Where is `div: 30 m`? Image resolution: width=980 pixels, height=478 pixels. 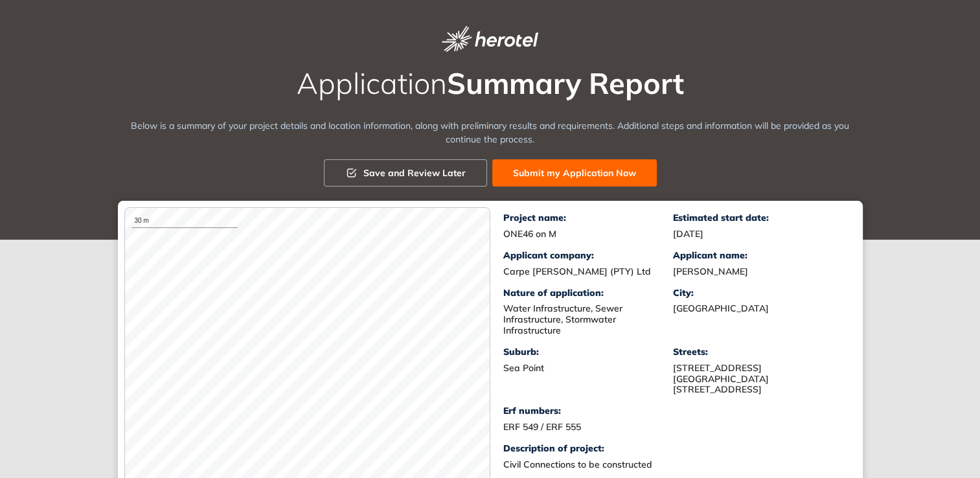 div: 30 m is located at coordinates (185, 221).